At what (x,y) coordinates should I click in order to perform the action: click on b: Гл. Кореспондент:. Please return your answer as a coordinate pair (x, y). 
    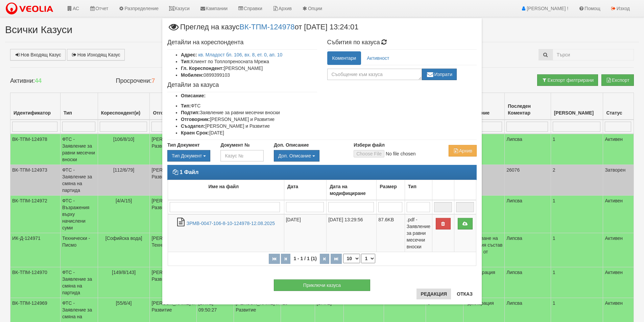
    Looking at the image, I should click on (202, 68).